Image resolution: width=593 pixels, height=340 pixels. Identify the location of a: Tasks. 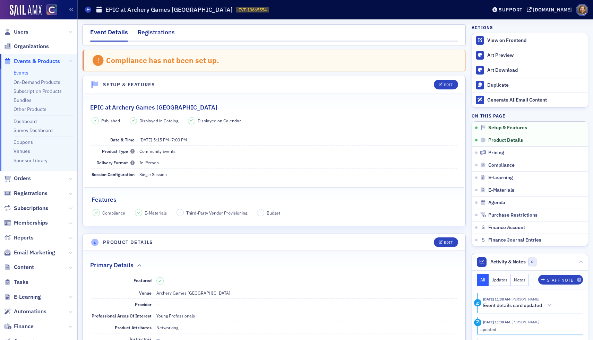
(16, 282).